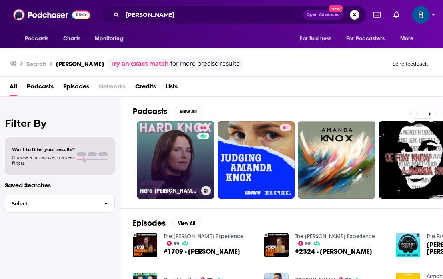 Image resolution: width=443 pixels, height=279 pixels. Describe the element at coordinates (72, 39) in the screenshot. I see `a: Charts` at that location.